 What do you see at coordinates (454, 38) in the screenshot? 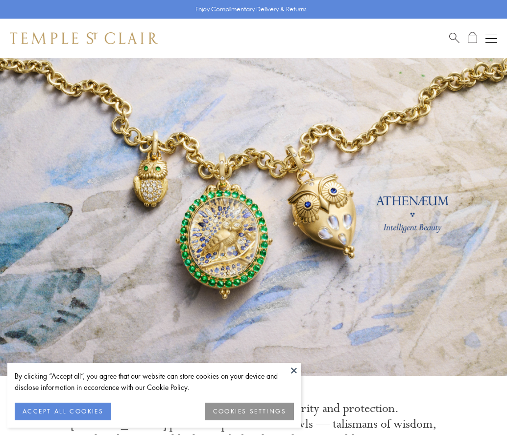
I see `a: Search` at bounding box center [454, 38].